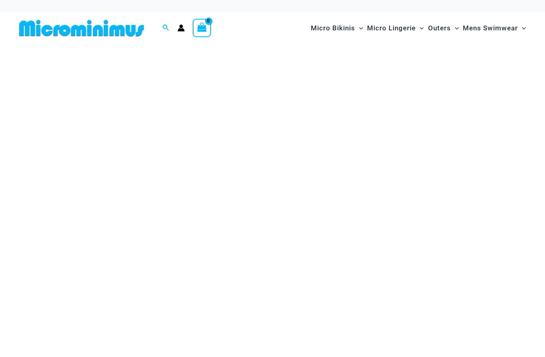 This screenshot has width=545, height=357. I want to click on a: Micro LingerieMenu ToggleMenu Toggle, so click(395, 28).